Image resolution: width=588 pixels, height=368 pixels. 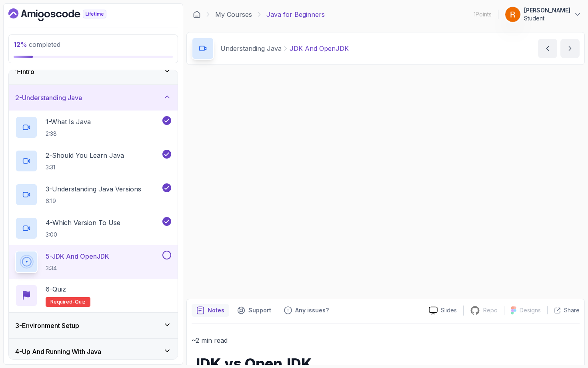 I want to click on a: My Courses, so click(x=234, y=15).